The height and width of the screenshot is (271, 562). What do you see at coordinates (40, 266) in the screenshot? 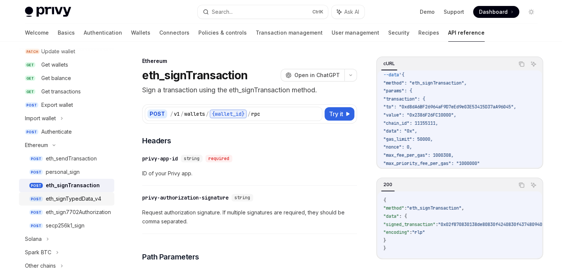
I see `div: Other chains` at bounding box center [40, 266].